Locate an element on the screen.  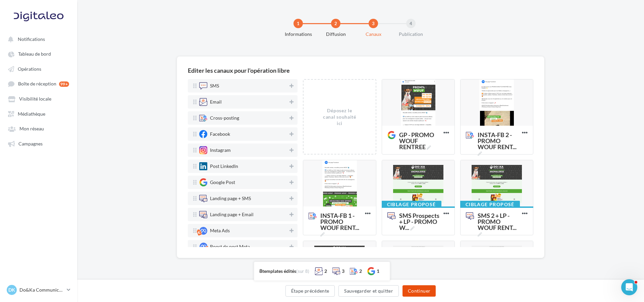
span: Campagnes is located at coordinates (30, 144).